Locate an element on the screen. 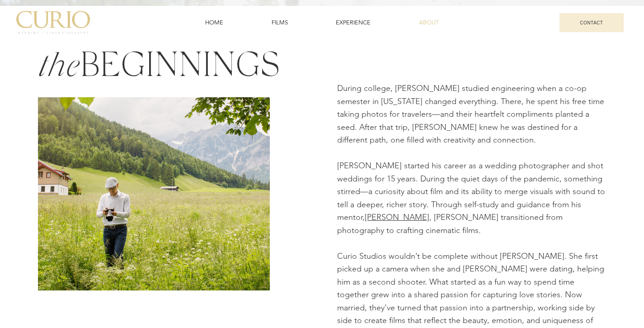 The image size is (644, 328). img: IMG_1215 Edited copy.JPG is located at coordinates (154, 194).